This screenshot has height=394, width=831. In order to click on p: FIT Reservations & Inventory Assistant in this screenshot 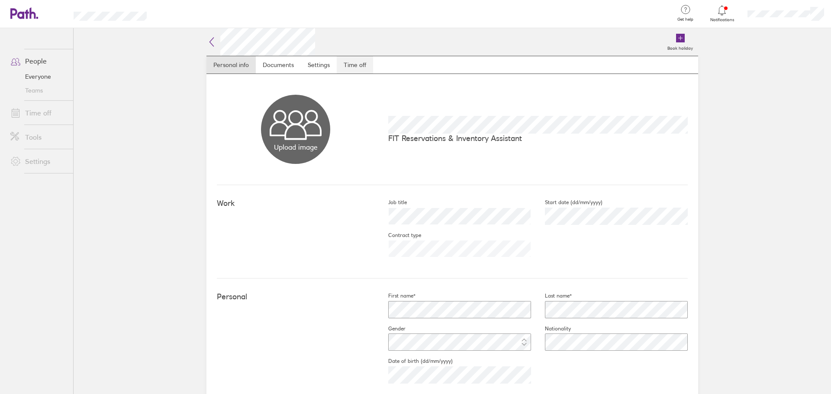, I will do `click(538, 138)`.